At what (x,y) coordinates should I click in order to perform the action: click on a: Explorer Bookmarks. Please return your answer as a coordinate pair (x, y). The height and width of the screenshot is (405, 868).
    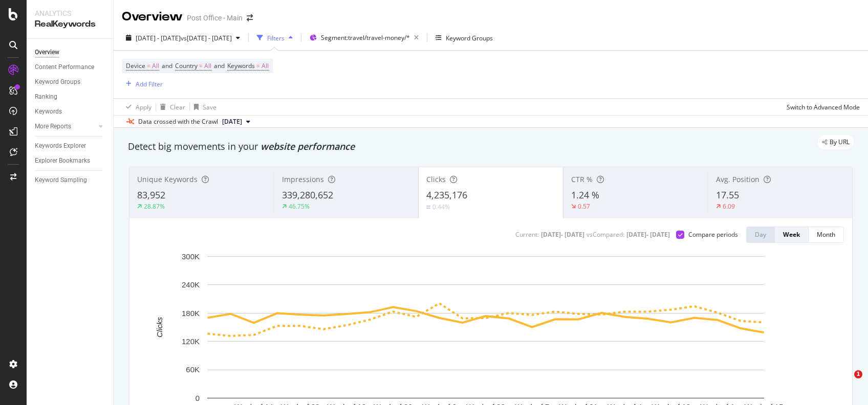
    Looking at the image, I should click on (71, 161).